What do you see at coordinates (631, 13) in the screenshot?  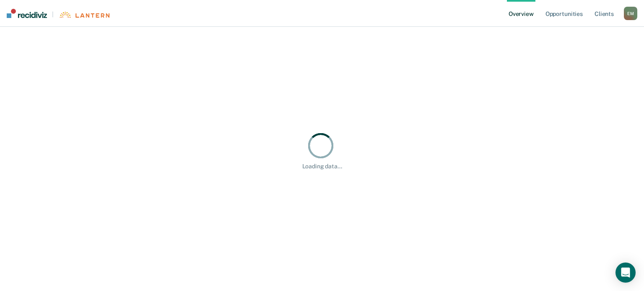 I see `button: EM` at bounding box center [631, 13].